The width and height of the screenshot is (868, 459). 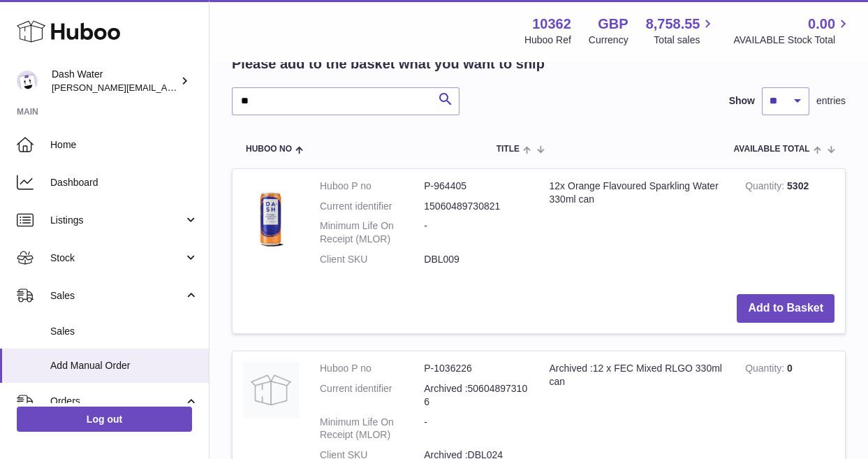 I want to click on span: AVAILABLE Total, so click(x=771, y=149).